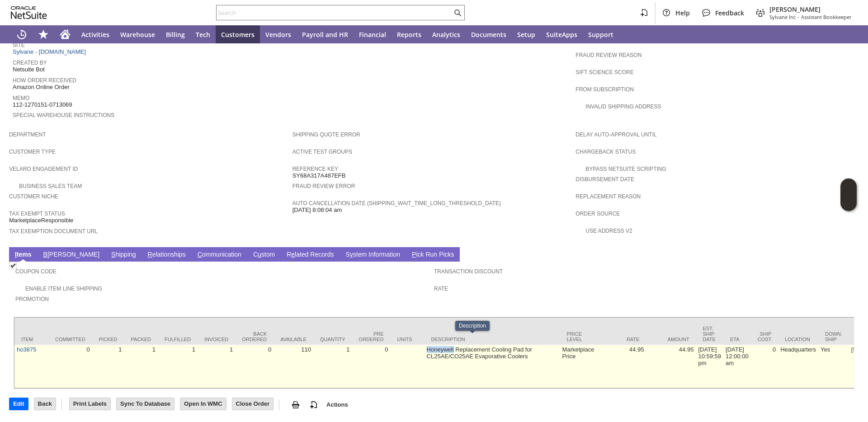 The width and height of the screenshot is (868, 422). Describe the element at coordinates (31, 340) in the screenshot. I see `div: Item` at that location.